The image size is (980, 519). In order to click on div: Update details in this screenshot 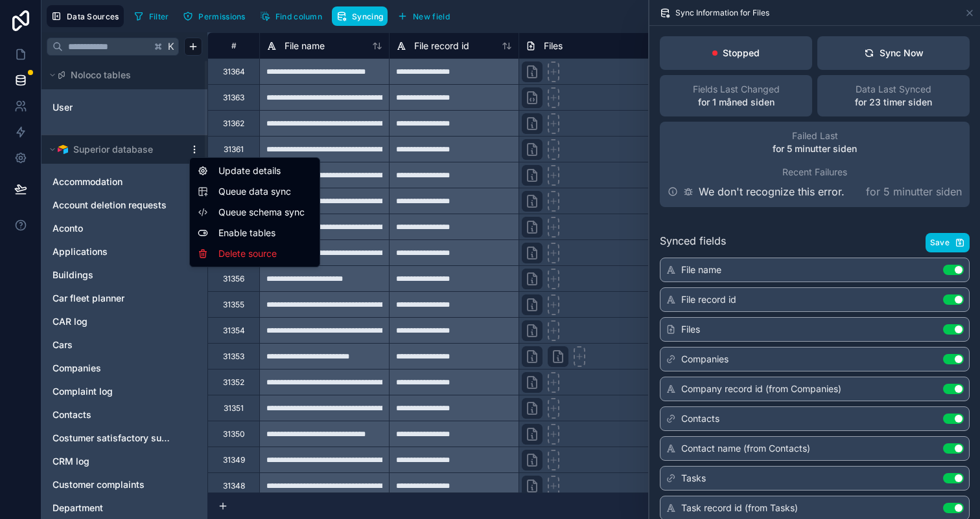, I will do `click(255, 171)`.